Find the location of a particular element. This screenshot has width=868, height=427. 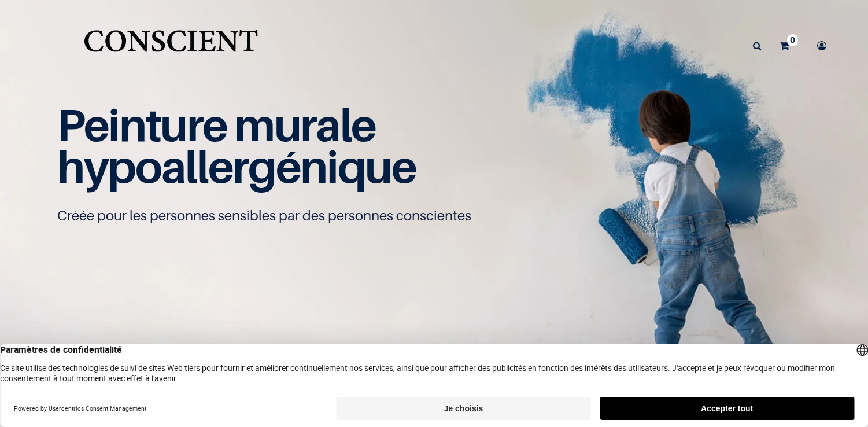

img: Conscient is located at coordinates (171, 46).